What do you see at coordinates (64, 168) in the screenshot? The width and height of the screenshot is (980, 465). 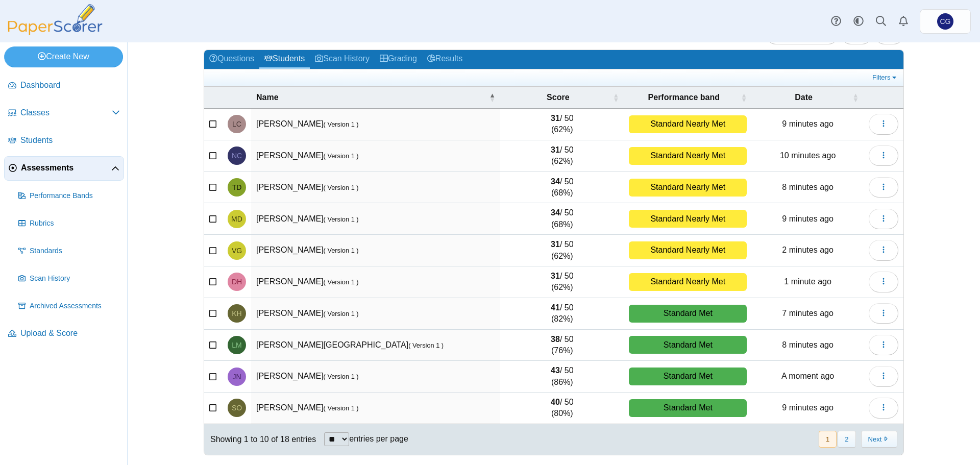 I see `a: Assessments` at bounding box center [64, 168].